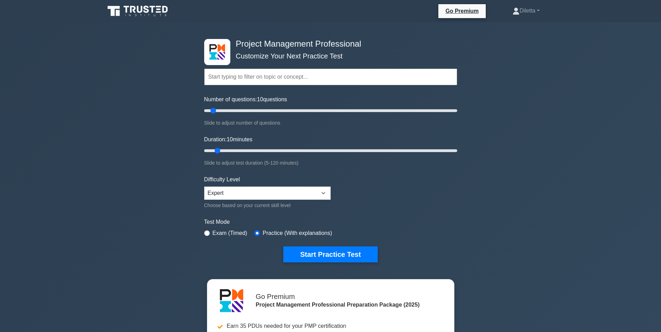 This screenshot has width=661, height=332. What do you see at coordinates (246, 100) in the screenshot?
I see `label: Number of questions: questions` at bounding box center [246, 100].